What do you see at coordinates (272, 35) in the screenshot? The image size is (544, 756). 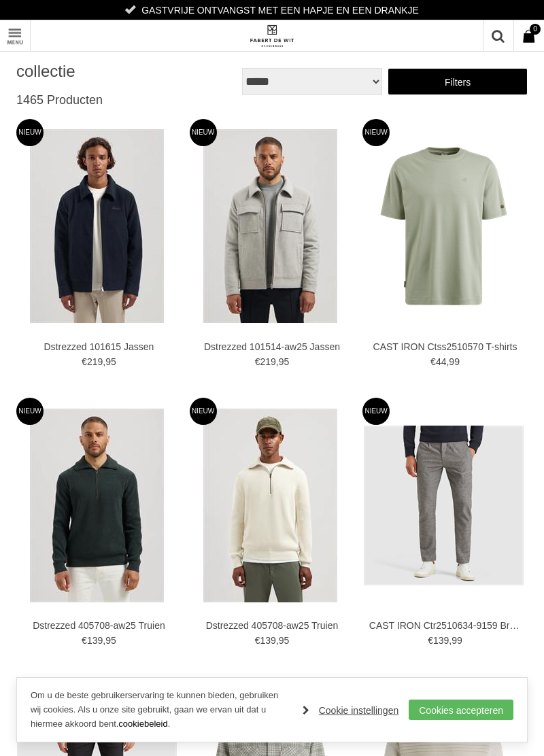 I see `a: Fabert de Wit` at bounding box center [272, 35].